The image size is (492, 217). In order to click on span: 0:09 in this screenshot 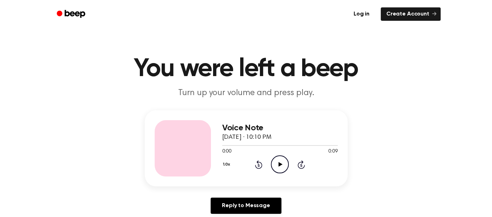, I will do `click(333, 152)`.